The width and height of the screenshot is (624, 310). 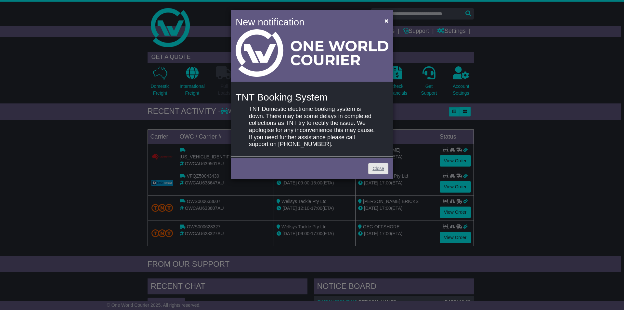 I want to click on button: Close, so click(x=387, y=20).